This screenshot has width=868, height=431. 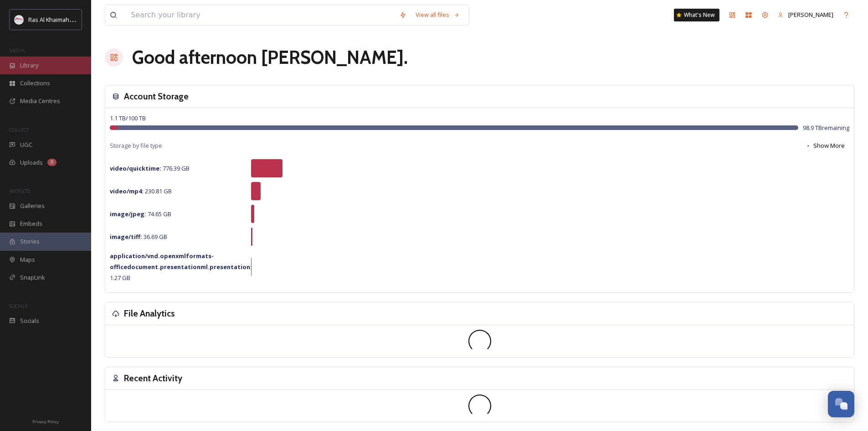 What do you see at coordinates (30, 241) in the screenshot?
I see `span: Stories` at bounding box center [30, 241].